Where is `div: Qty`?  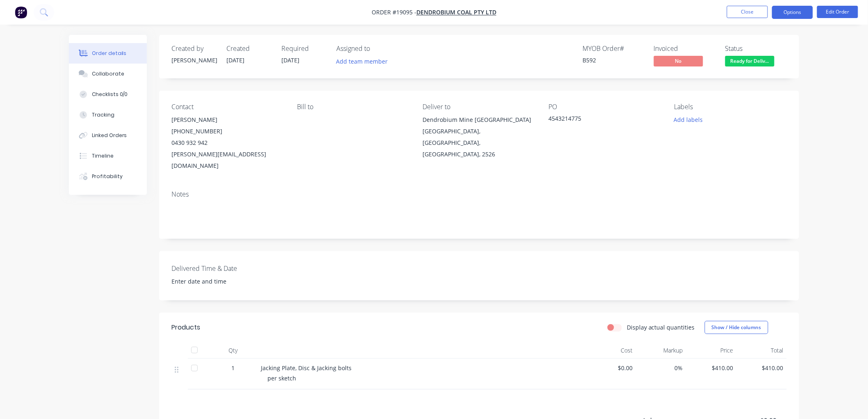 div: Qty is located at coordinates (233, 351).